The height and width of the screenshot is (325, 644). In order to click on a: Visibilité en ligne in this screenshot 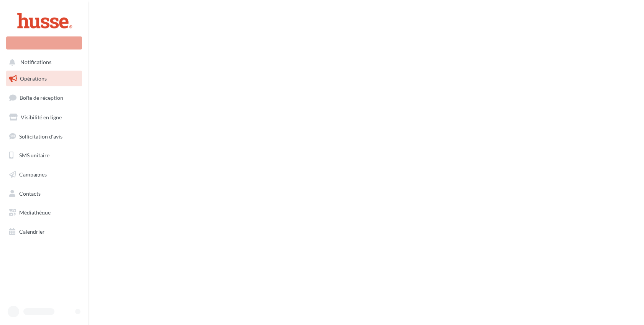, I will do `click(44, 117)`.